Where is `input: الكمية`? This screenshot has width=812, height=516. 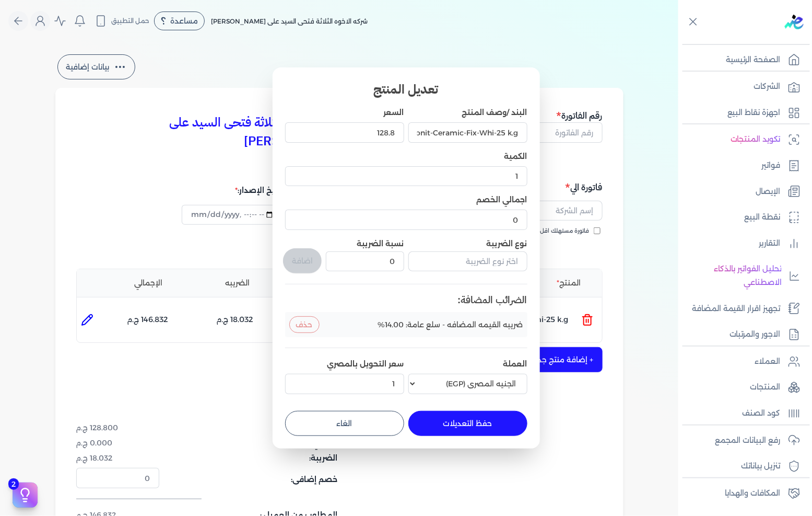
input: الكمية is located at coordinates (406, 176).